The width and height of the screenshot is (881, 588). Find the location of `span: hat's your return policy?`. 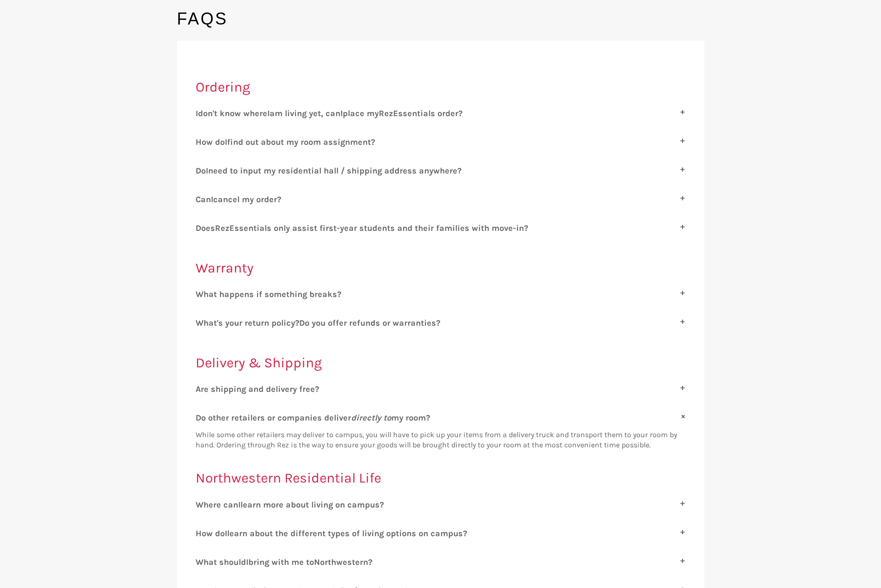

span: hat's your return policy? is located at coordinates (251, 323).